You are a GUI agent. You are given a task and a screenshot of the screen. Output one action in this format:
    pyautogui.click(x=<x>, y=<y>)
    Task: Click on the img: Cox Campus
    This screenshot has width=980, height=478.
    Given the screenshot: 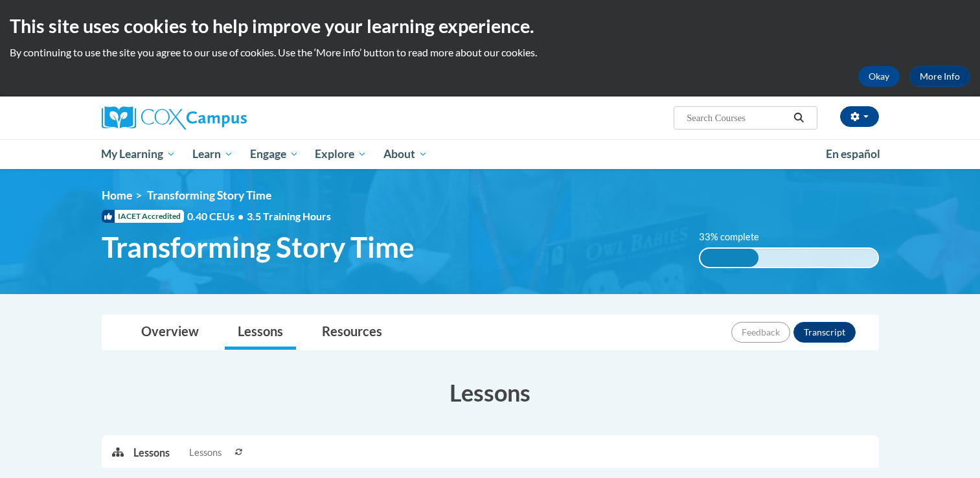 What is the action you would take?
    pyautogui.click(x=174, y=118)
    